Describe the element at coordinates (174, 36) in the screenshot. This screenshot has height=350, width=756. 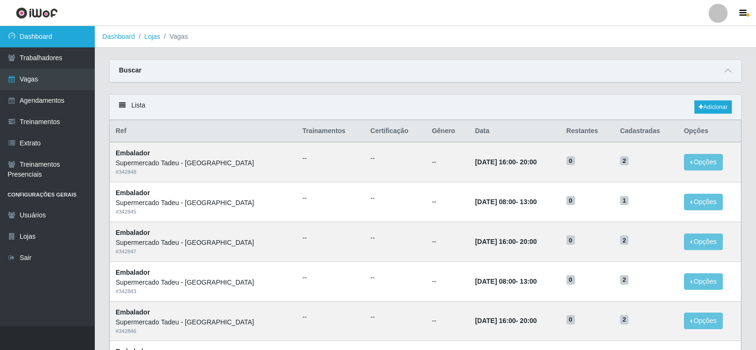
I see `li: Vagas` at that location.